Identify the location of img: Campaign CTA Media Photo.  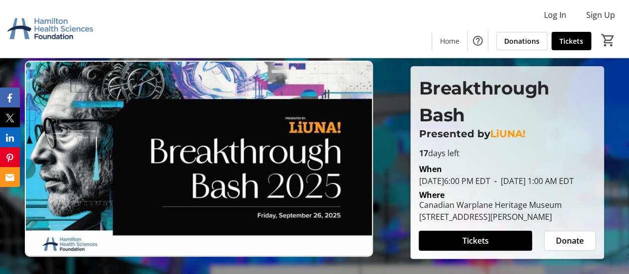
(199, 159).